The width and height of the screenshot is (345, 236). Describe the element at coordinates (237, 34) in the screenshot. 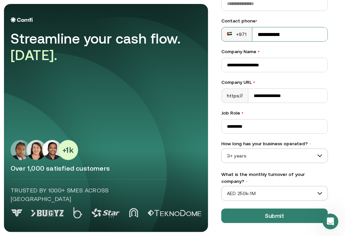

I see `div: +971` at that location.